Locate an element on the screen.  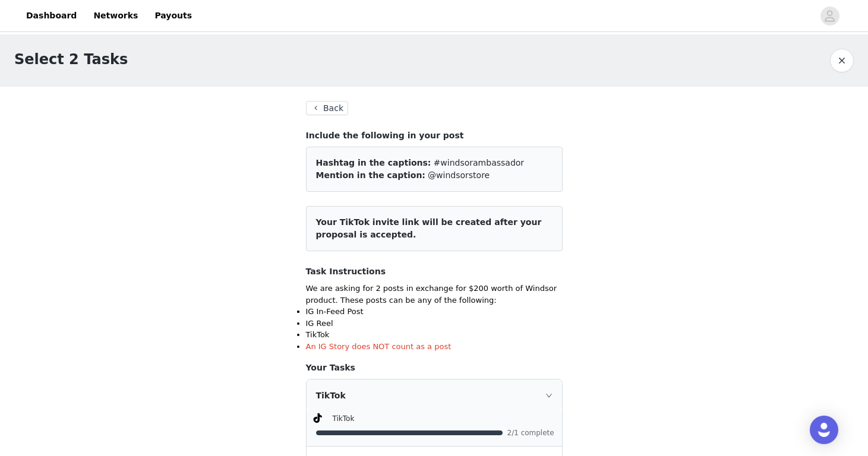
div: avatar is located at coordinates (830, 16).